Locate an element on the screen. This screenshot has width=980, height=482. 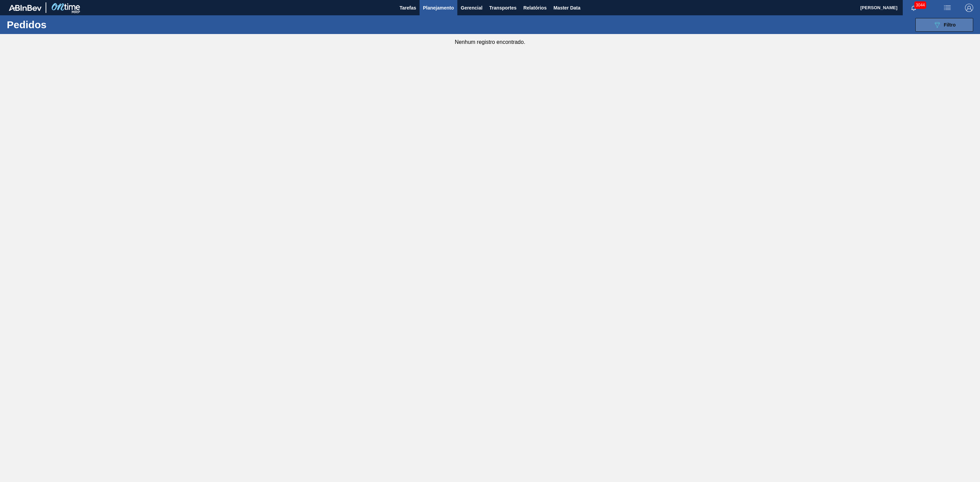
span: Tarefas is located at coordinates (408, 8).